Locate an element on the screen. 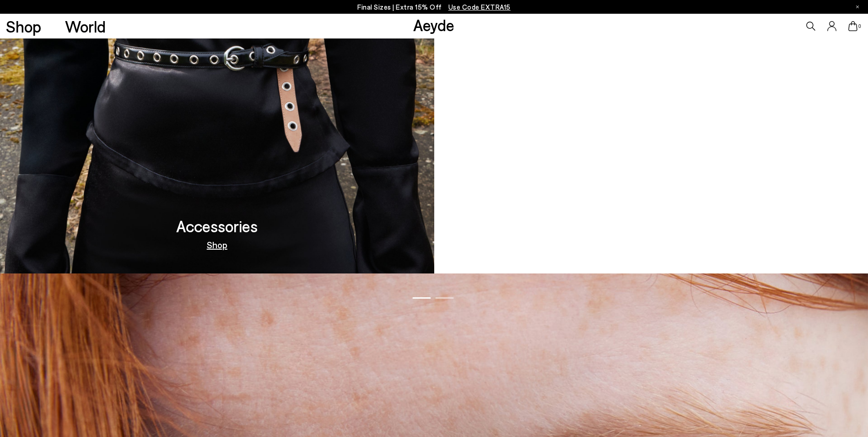 The width and height of the screenshot is (868, 437). a: 0 is located at coordinates (853, 26).